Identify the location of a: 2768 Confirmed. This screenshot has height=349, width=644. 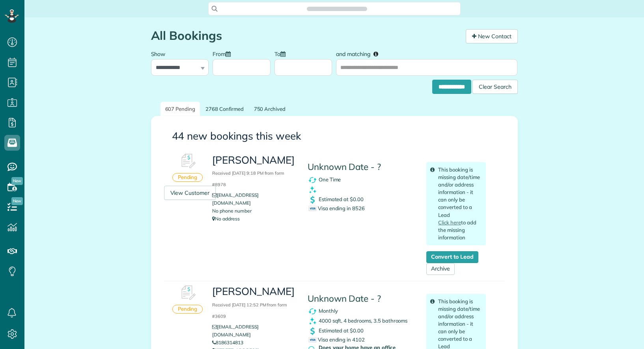
(224, 109).